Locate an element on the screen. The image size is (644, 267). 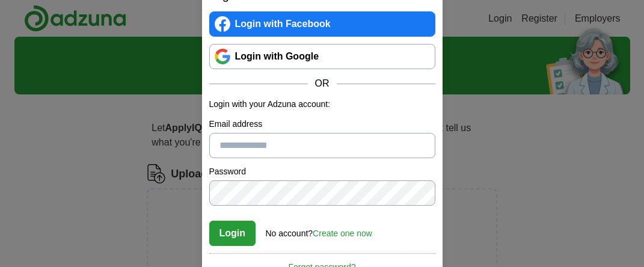
span: OR is located at coordinates (322, 84).